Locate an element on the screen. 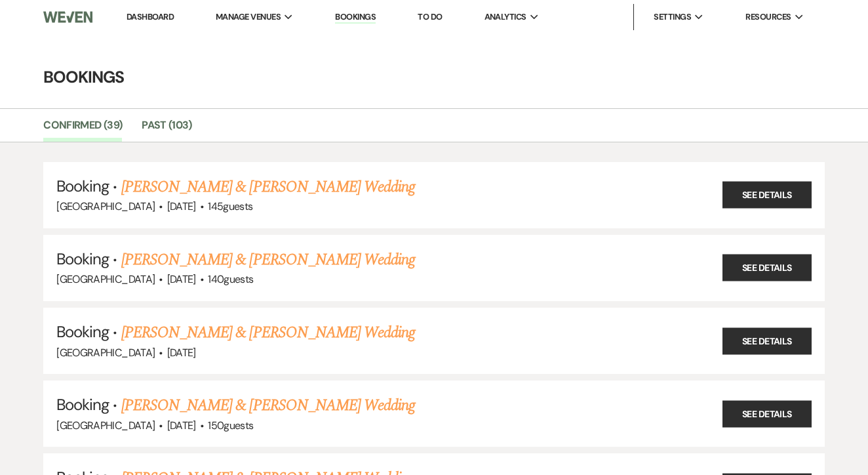  span: Resources is located at coordinates (768, 17).